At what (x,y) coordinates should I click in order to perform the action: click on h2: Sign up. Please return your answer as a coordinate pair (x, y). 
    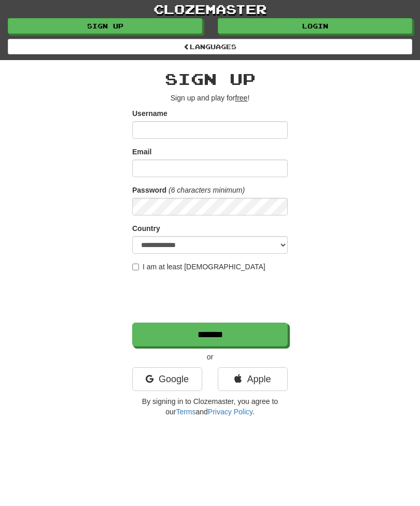
    Looking at the image, I should click on (210, 79).